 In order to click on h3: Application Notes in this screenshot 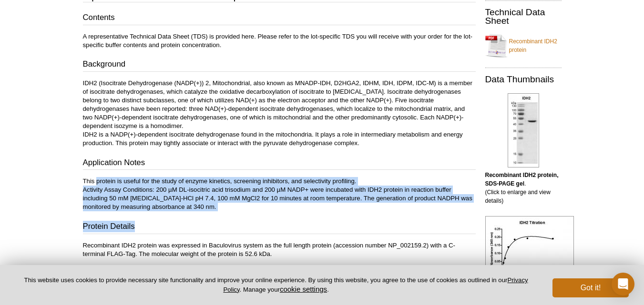, I will do `click(279, 164)`.